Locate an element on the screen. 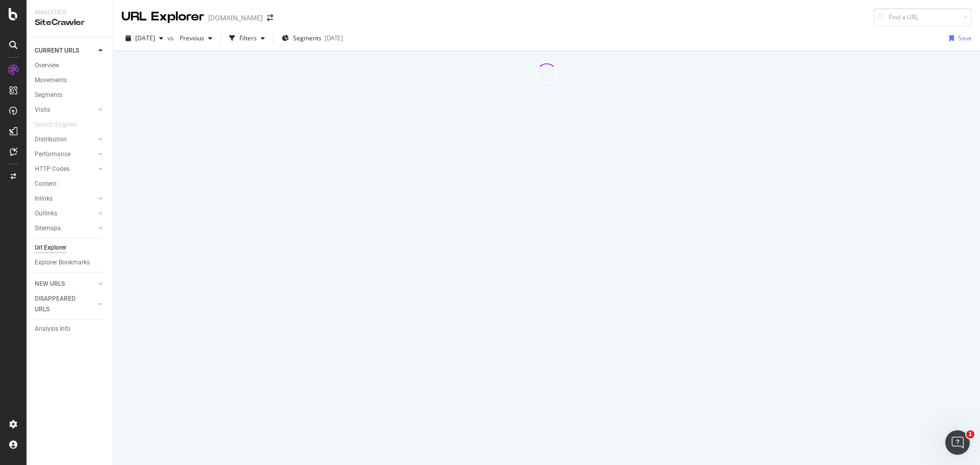 The width and height of the screenshot is (980, 465). span: Segments is located at coordinates (307, 38).